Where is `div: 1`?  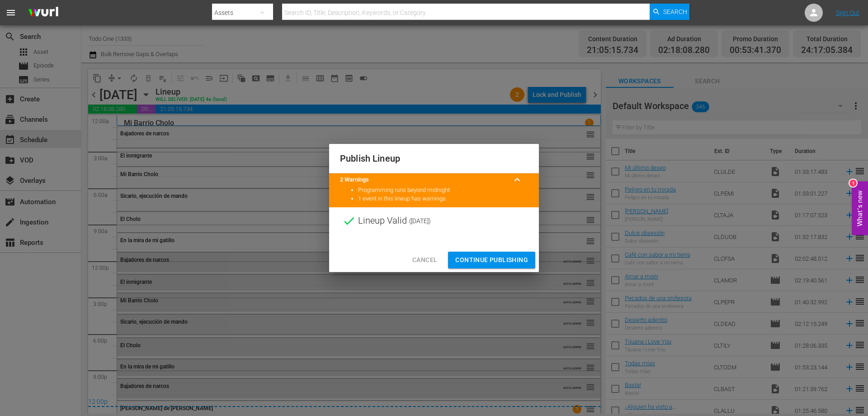
div: 1 is located at coordinates (853, 183).